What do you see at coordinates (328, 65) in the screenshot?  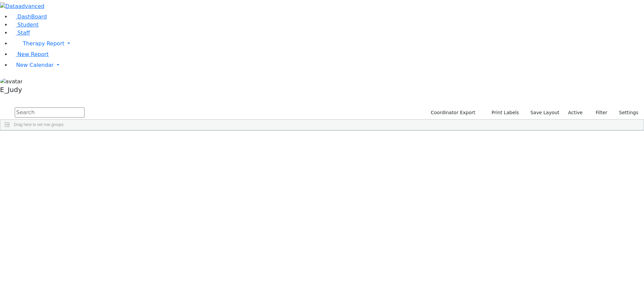 I see `a: New Calendar` at bounding box center [328, 65].